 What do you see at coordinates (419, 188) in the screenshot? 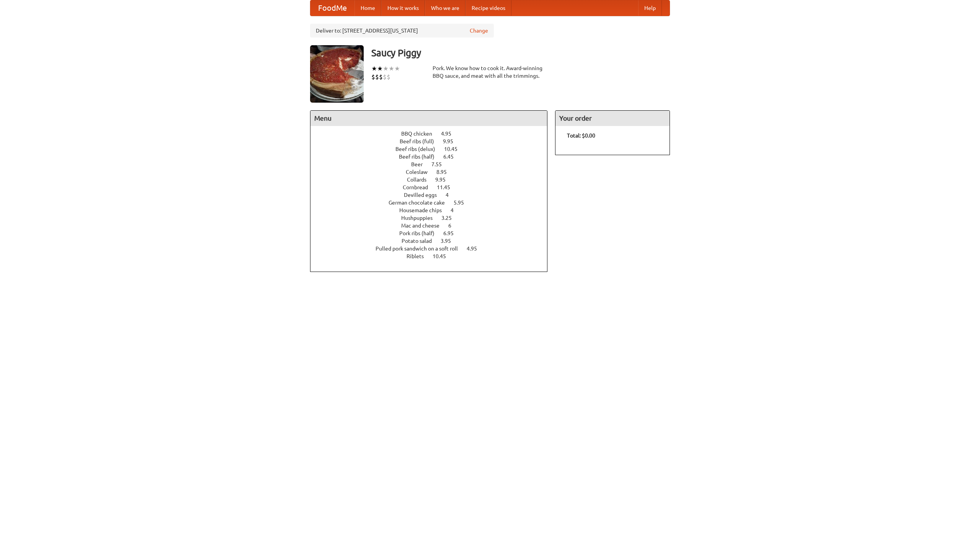
I see `span: Cornbread` at bounding box center [419, 188].